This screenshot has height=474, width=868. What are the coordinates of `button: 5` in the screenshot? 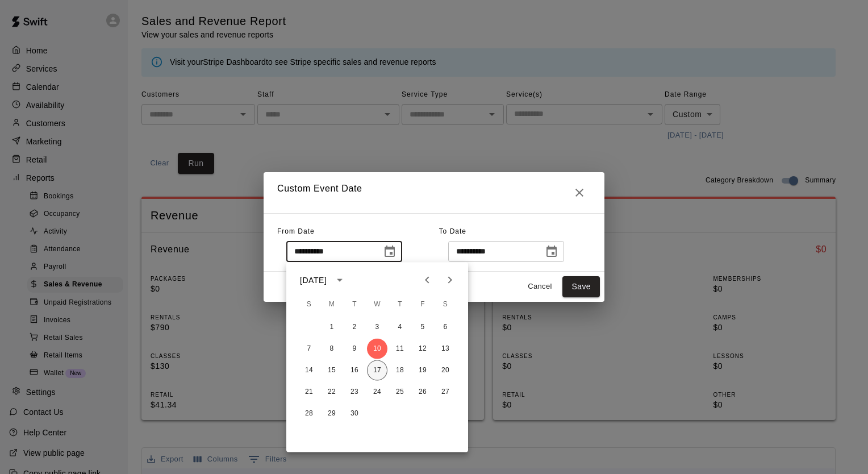 It's located at (422, 327).